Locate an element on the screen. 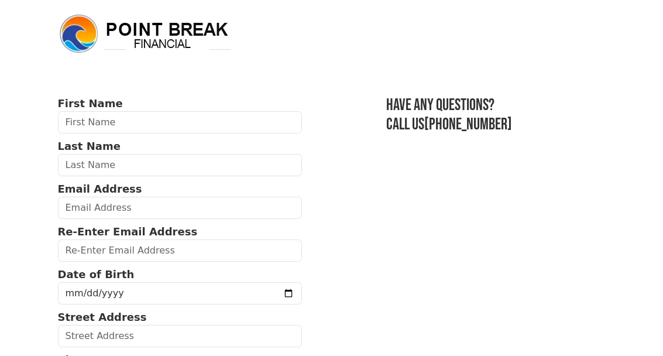  input: Street Address is located at coordinates (180, 336).